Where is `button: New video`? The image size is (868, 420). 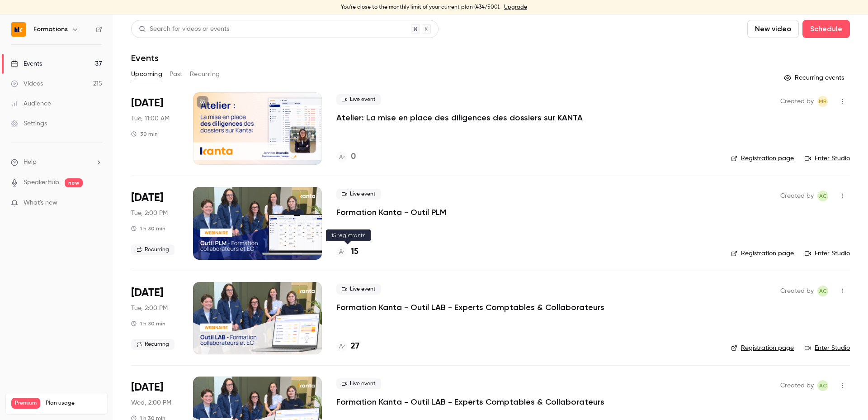
button: New video is located at coordinates (773, 29).